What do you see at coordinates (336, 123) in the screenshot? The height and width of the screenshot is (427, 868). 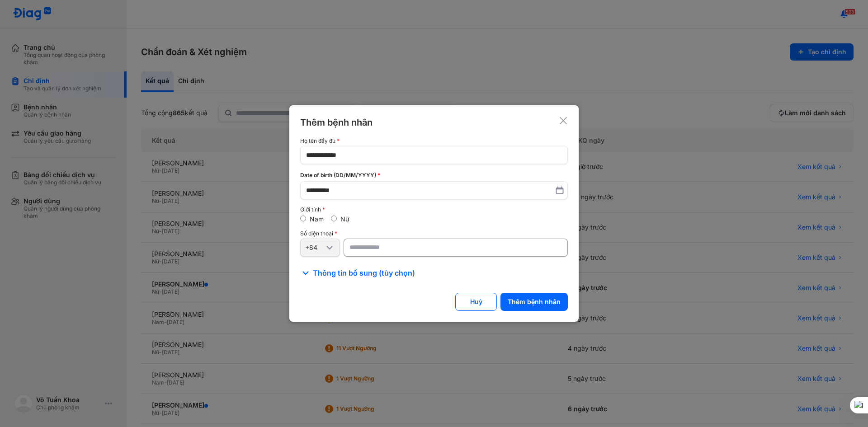 I see `div: Thêm bệnh nhân` at bounding box center [336, 123].